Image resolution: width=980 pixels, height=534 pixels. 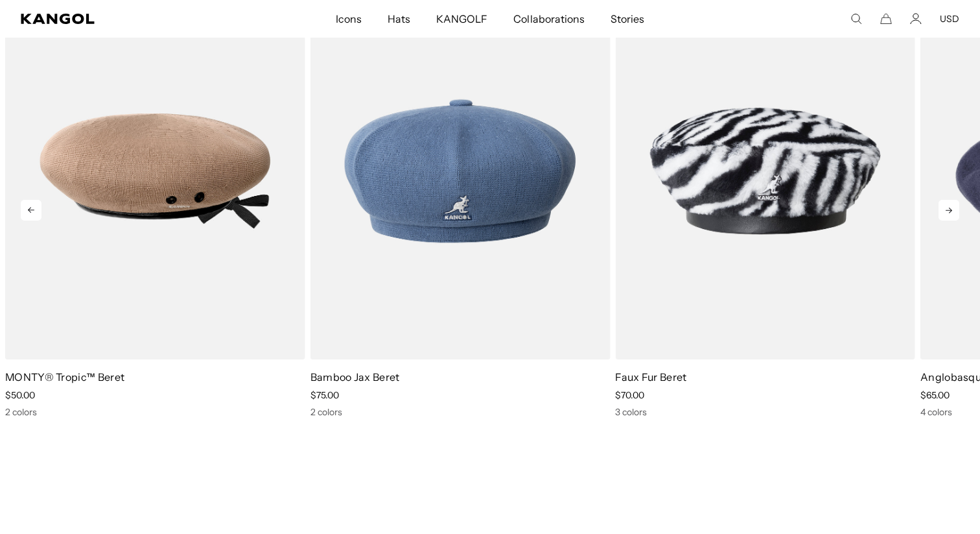 What do you see at coordinates (630, 395) in the screenshot?
I see `span: $70.00` at bounding box center [630, 395].